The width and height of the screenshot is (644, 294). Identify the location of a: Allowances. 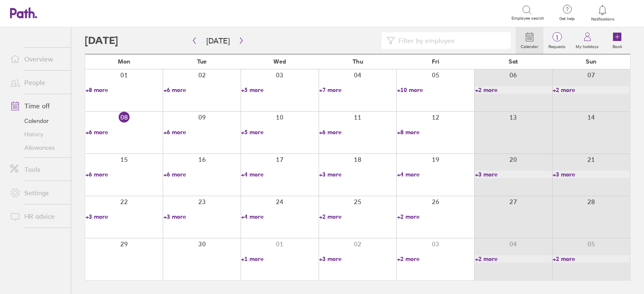
(37, 148).